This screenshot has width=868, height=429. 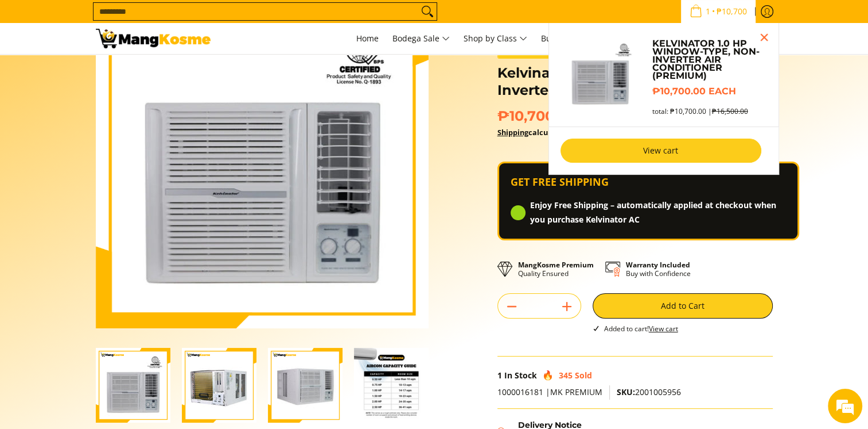 I want to click on p: Buy with Confidence, so click(x=658, y=269).